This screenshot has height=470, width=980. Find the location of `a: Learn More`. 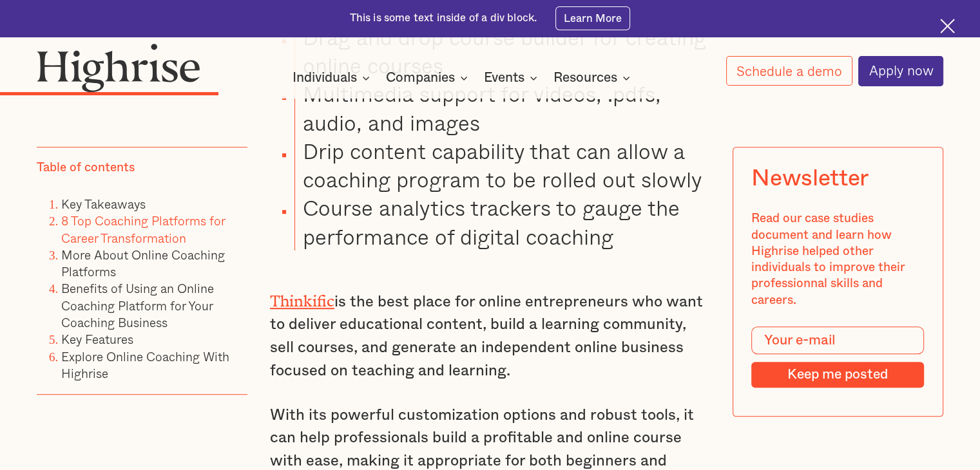

a: Learn More is located at coordinates (593, 18).